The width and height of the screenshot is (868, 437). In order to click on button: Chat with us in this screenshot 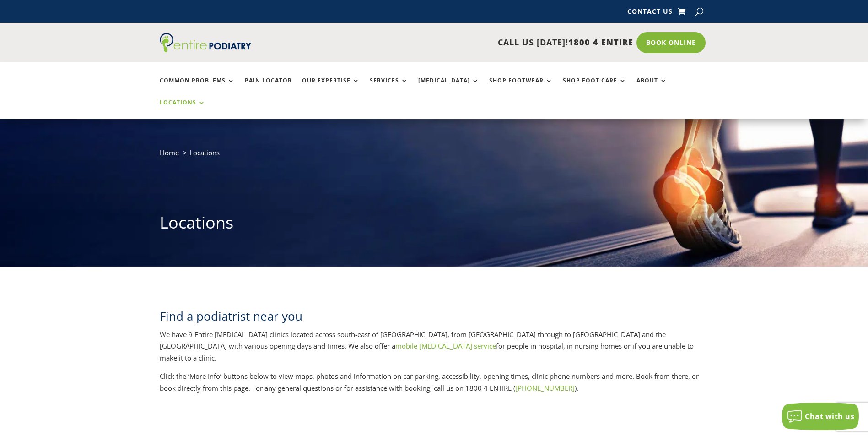, I will do `click(821, 417)`.